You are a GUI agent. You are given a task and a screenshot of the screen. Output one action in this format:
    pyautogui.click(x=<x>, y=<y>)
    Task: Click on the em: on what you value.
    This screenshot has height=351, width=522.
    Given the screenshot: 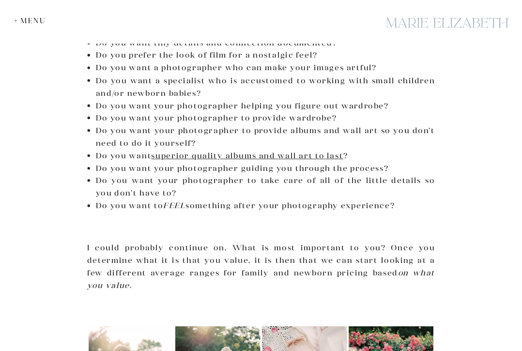 What is the action you would take?
    pyautogui.click(x=261, y=279)
    